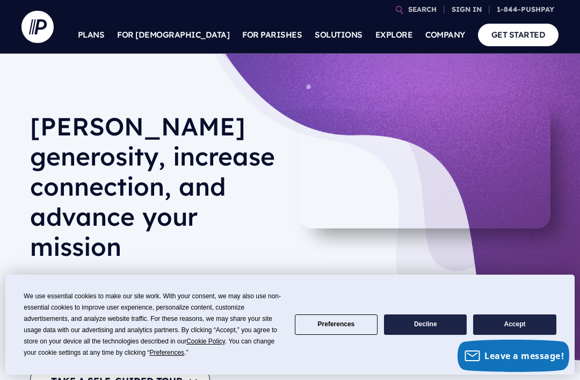  What do you see at coordinates (446, 35) in the screenshot?
I see `a: COMPANY` at bounding box center [446, 35].